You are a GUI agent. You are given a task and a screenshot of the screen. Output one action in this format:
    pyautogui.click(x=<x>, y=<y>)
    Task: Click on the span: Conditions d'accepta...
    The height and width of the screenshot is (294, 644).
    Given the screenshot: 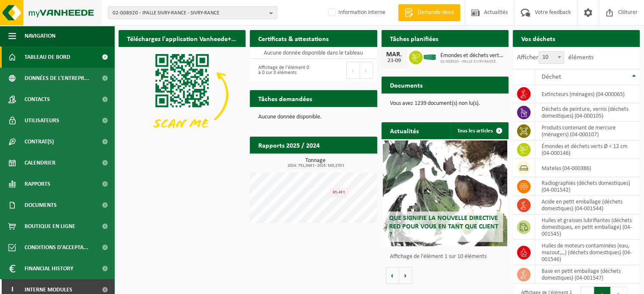 What is the action you would take?
    pyautogui.click(x=56, y=248)
    